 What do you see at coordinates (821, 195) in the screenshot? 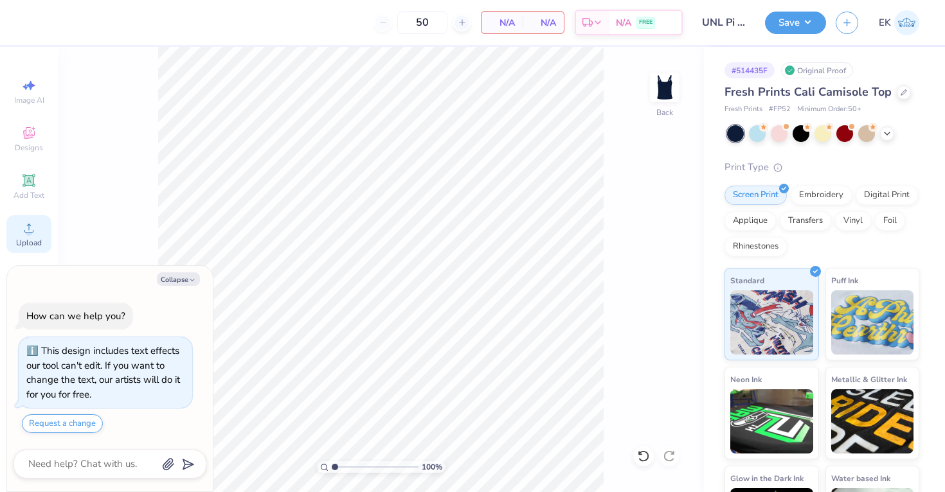
I see `div: Embroidery` at bounding box center [821, 195].